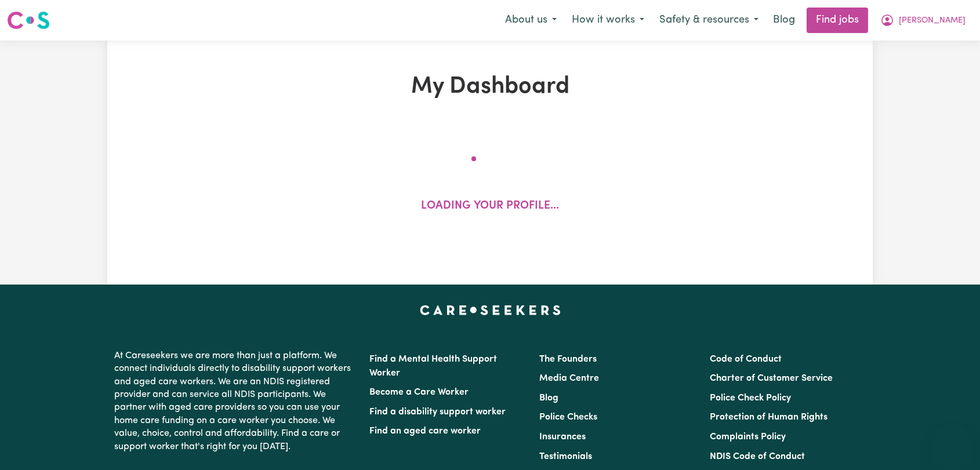  I want to click on a: Become a Care Worker, so click(419, 392).